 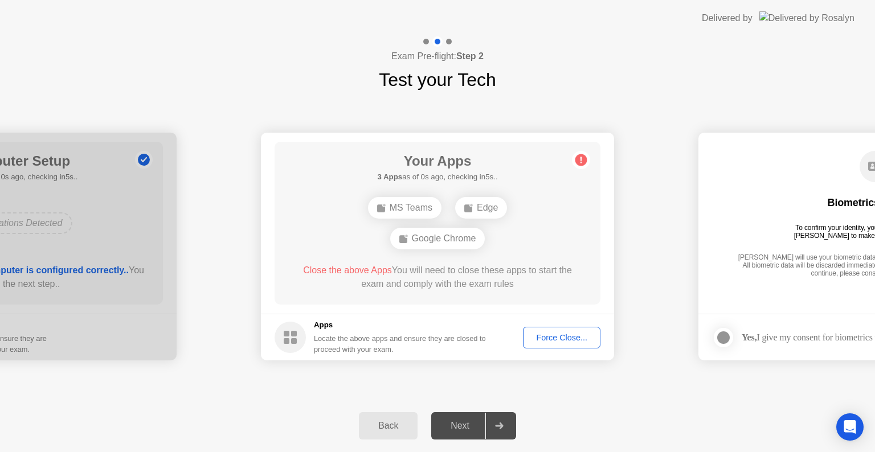 I want to click on h1: Test your Tech, so click(x=437, y=80).